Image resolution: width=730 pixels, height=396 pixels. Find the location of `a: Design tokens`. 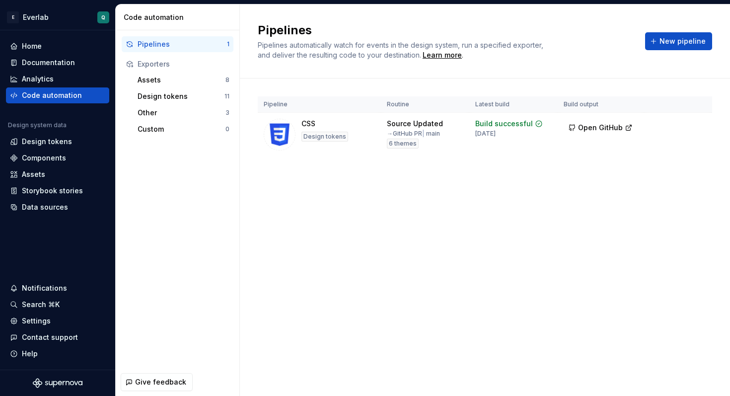

a: Design tokens is located at coordinates (58, 142).